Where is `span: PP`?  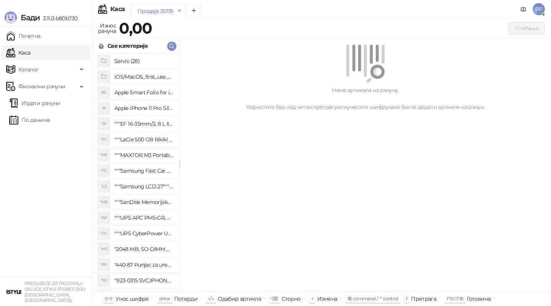 span: PP is located at coordinates (539, 9).